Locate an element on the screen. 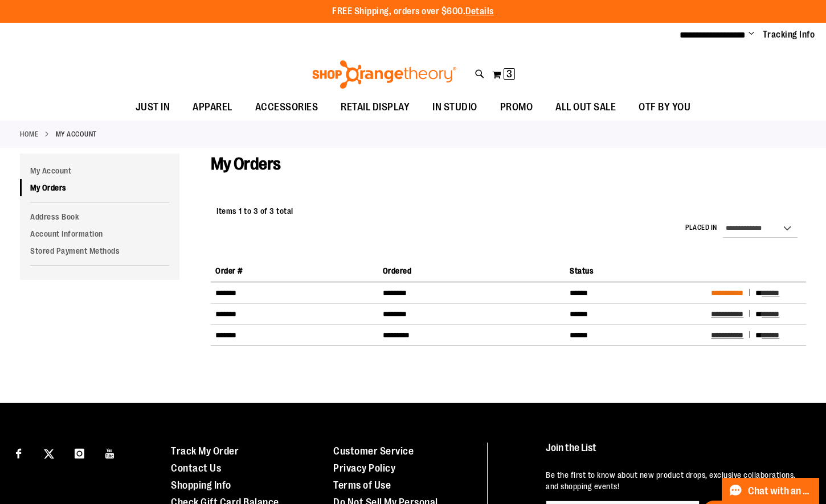  a: My Orders is located at coordinates (100, 188).